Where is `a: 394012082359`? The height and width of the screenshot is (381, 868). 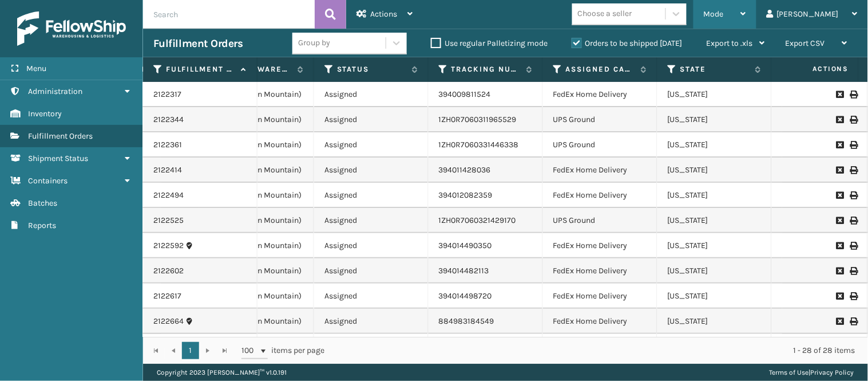
a: 394012082359 is located at coordinates (466, 195).